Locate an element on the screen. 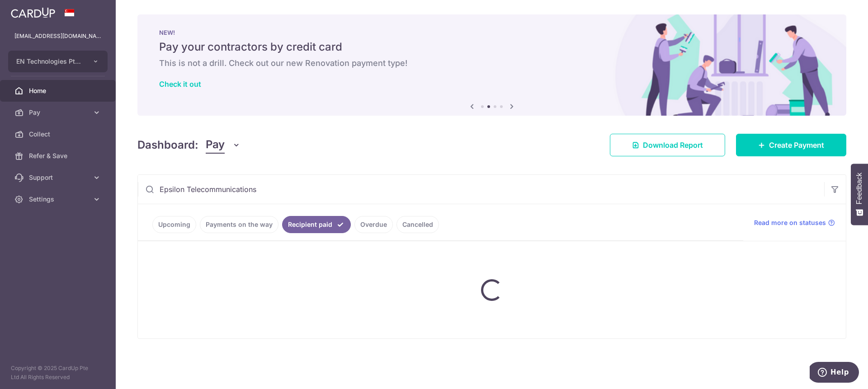  img: Renovation banner is located at coordinates (492, 65).